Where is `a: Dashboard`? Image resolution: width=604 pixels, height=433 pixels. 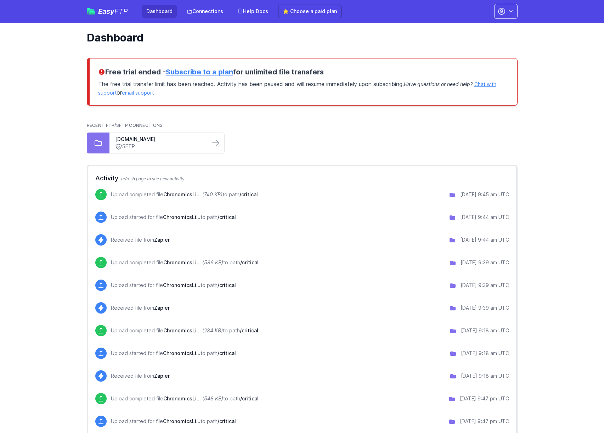 a: Dashboard is located at coordinates (160, 11).